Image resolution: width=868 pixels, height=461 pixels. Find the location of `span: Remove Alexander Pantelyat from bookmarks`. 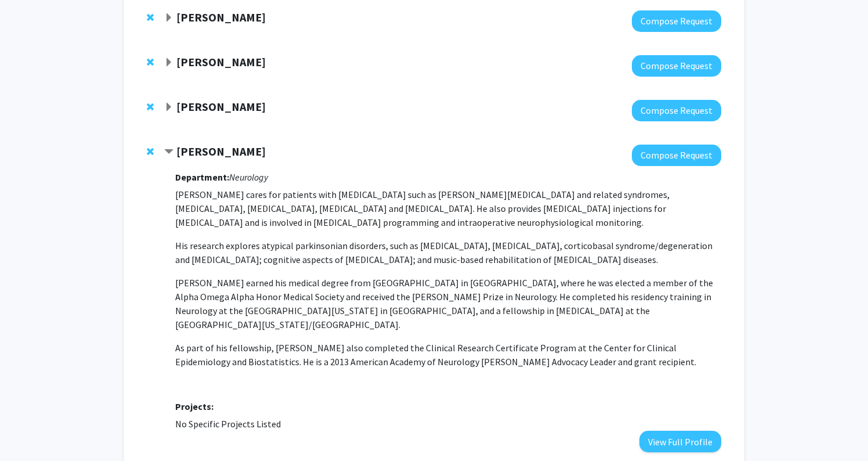

span: Remove Alexander Pantelyat from bookmarks is located at coordinates (150, 151).